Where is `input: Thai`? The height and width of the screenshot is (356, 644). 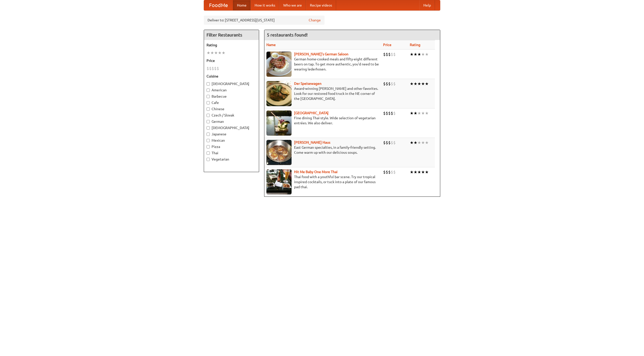
input: Thai is located at coordinates (208, 153).